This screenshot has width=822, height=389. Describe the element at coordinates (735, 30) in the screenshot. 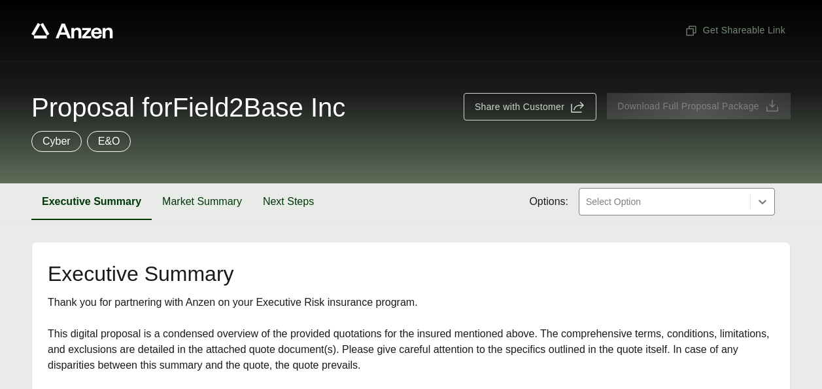

I see `span: Get Shareable Link` at that location.